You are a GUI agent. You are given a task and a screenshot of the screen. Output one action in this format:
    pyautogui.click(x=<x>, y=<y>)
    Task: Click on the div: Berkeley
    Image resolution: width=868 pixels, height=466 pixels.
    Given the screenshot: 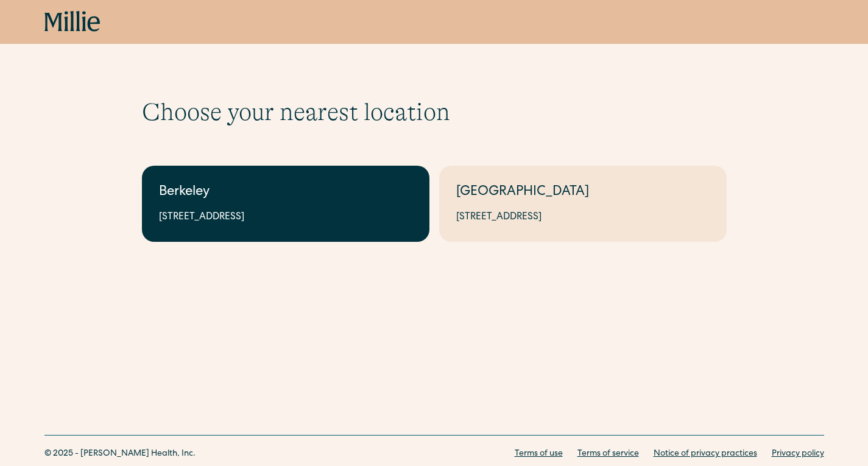 What is the action you would take?
    pyautogui.click(x=285, y=192)
    